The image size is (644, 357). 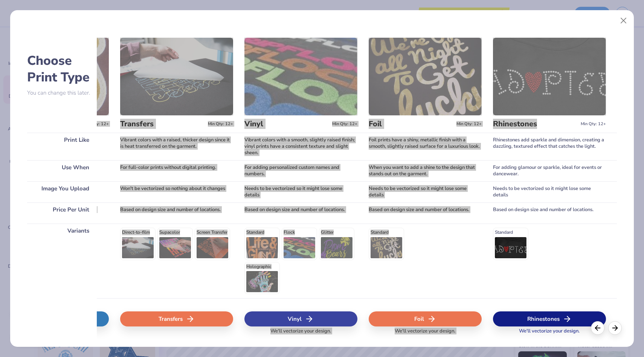 What do you see at coordinates (163, 124) in the screenshot?
I see `h3: Transfers` at bounding box center [163, 124].